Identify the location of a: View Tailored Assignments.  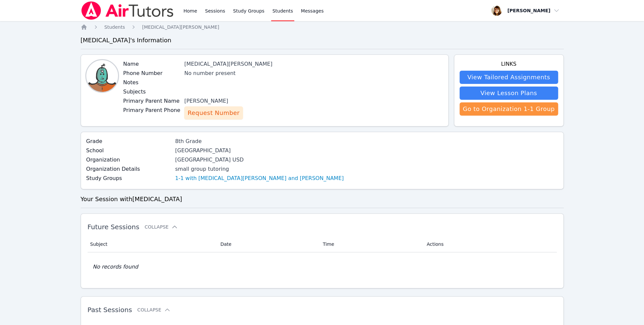
(509, 77).